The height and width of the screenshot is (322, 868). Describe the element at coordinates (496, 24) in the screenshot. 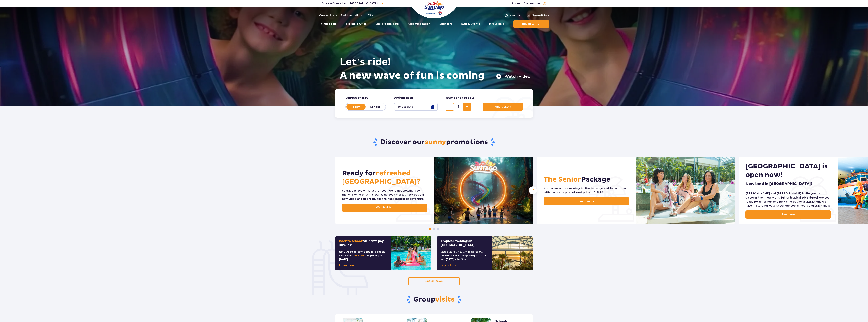

I see `a: Info & Help` at that location.